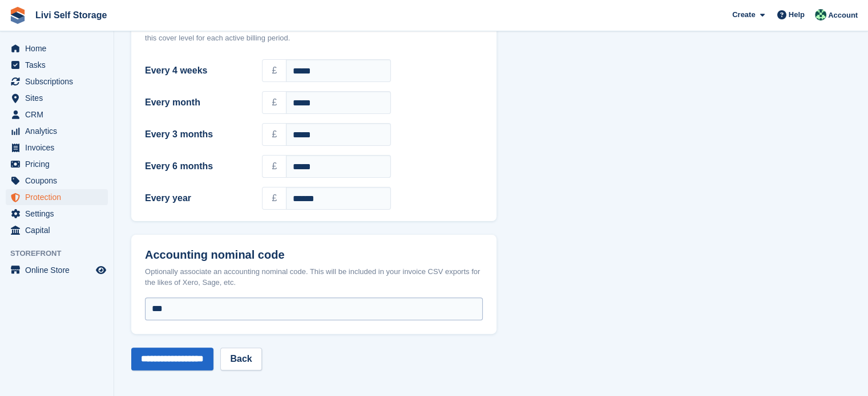 Image resolution: width=868 pixels, height=396 pixels. What do you see at coordinates (59, 115) in the screenshot?
I see `span: CRM` at bounding box center [59, 115].